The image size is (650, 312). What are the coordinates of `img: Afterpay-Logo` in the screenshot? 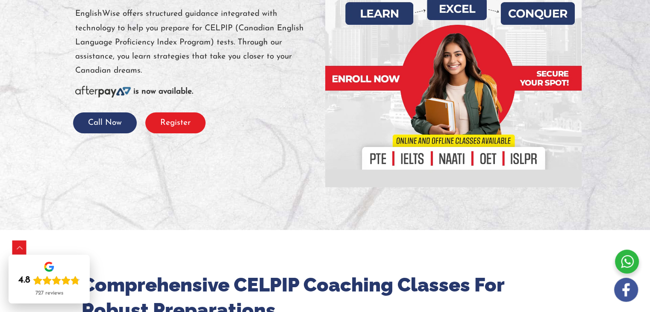 It's located at (103, 92).